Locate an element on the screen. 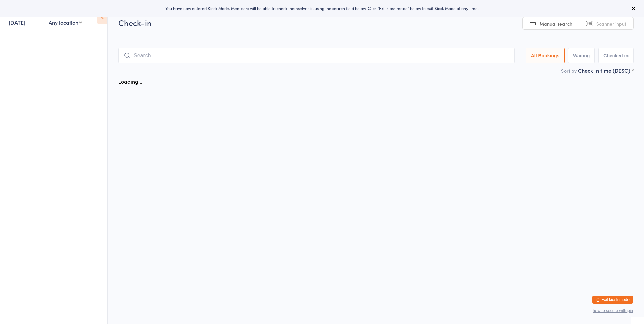 This screenshot has width=644, height=324. div: Any location is located at coordinates (65, 22).